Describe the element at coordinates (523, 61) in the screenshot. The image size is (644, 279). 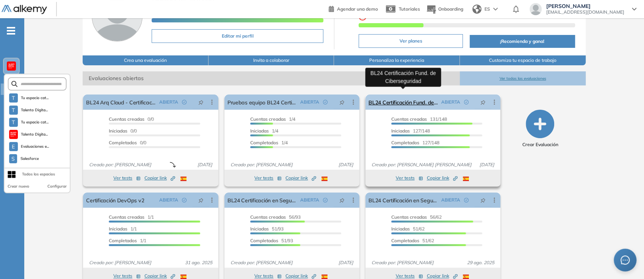
I see `button: Customiza tu espacio de trabajo` at that location.